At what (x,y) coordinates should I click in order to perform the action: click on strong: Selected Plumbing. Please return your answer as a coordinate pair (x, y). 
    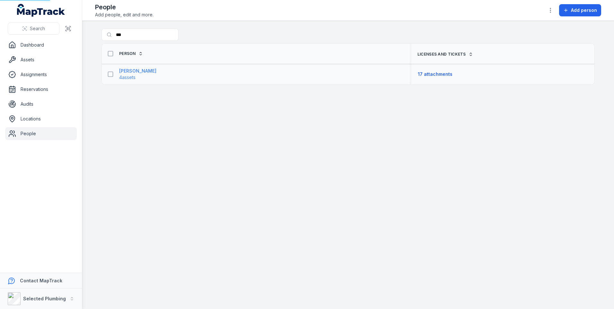
    Looking at the image, I should click on (44, 298).